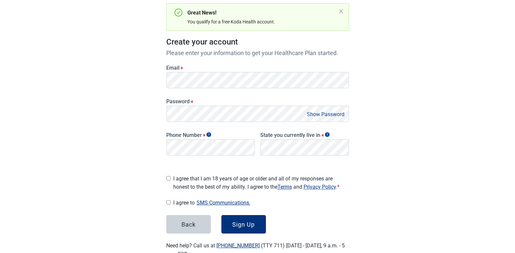 Image resolution: width=515 pixels, height=253 pixels. I want to click on p: Please enter your information to get your Healthcare Plan started., so click(257, 53).